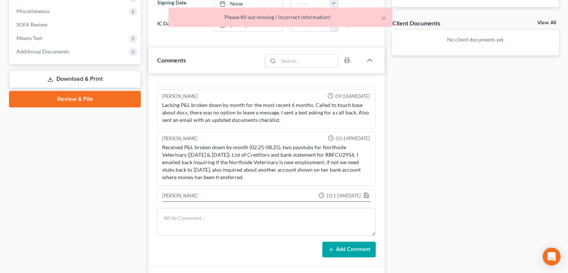 Image resolution: width=568 pixels, height=273 pixels. Describe the element at coordinates (75, 79) in the screenshot. I see `a: Download & Print` at that location.